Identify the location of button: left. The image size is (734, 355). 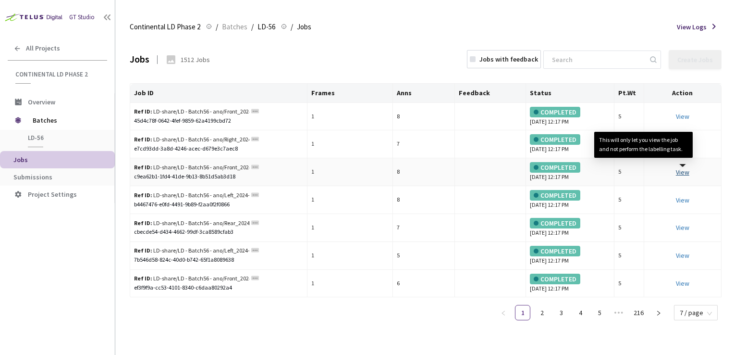
(504, 312).